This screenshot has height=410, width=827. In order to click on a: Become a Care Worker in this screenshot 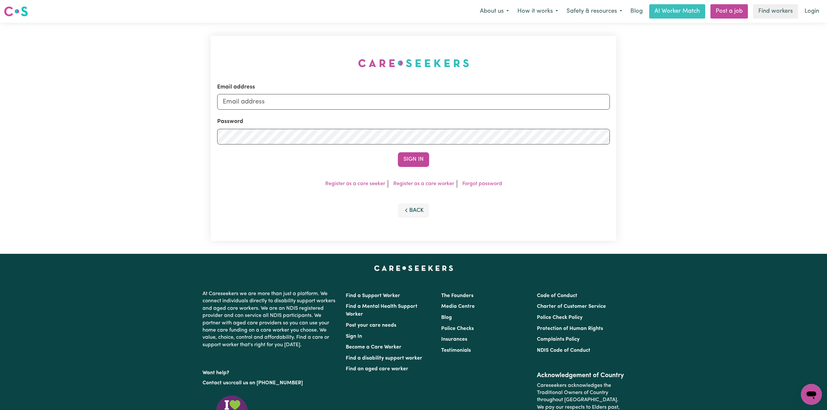, I will do `click(374, 348)`.